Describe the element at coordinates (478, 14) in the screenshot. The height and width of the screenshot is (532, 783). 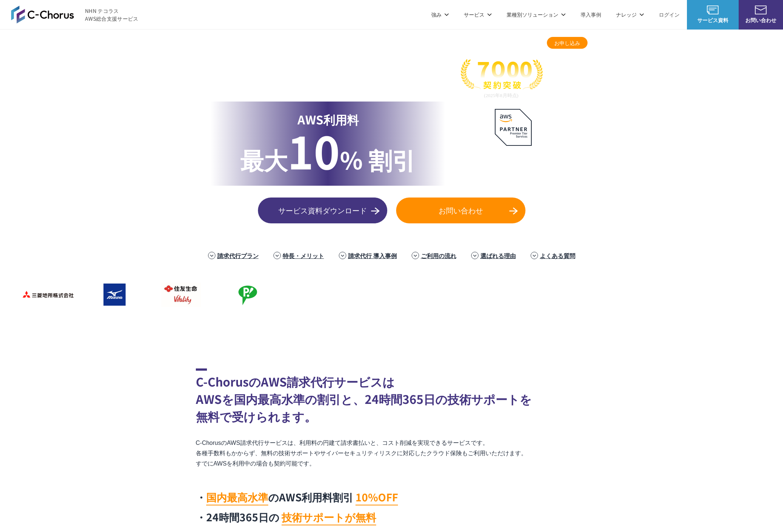
I see `p: サービス` at that location.